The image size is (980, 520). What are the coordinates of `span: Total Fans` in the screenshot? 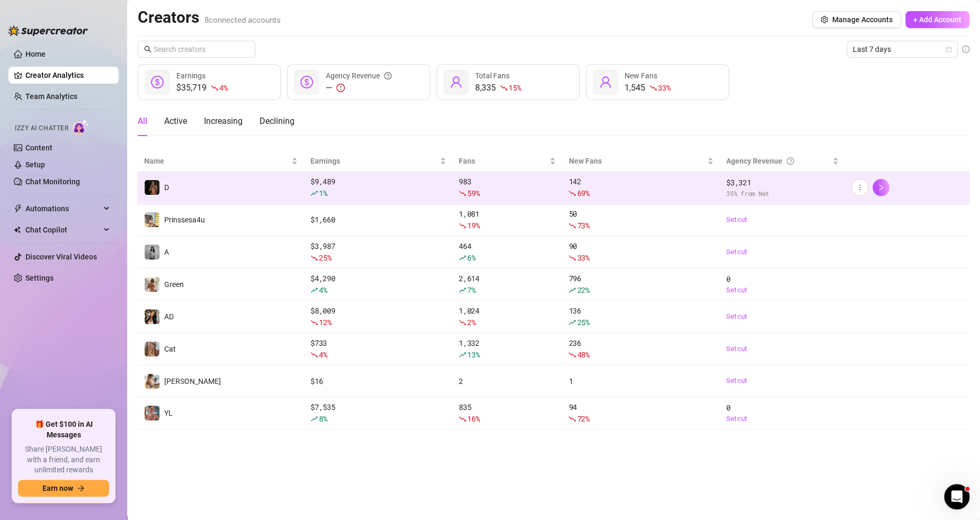 It's located at (492, 76).